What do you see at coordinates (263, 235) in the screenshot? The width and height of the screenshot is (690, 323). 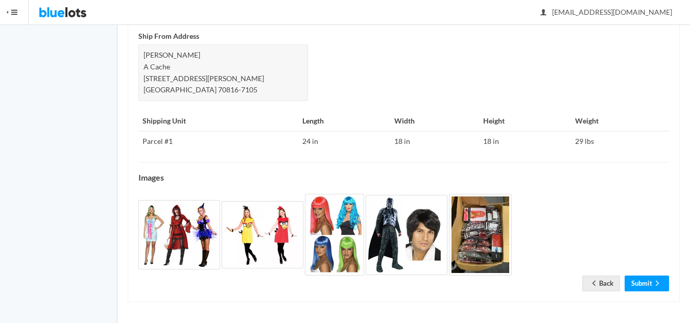 I see `img: 9ef28a2d-2344-4f1e-9340-f8d36e2dfba2-1756529094.jpg` at bounding box center [263, 235].